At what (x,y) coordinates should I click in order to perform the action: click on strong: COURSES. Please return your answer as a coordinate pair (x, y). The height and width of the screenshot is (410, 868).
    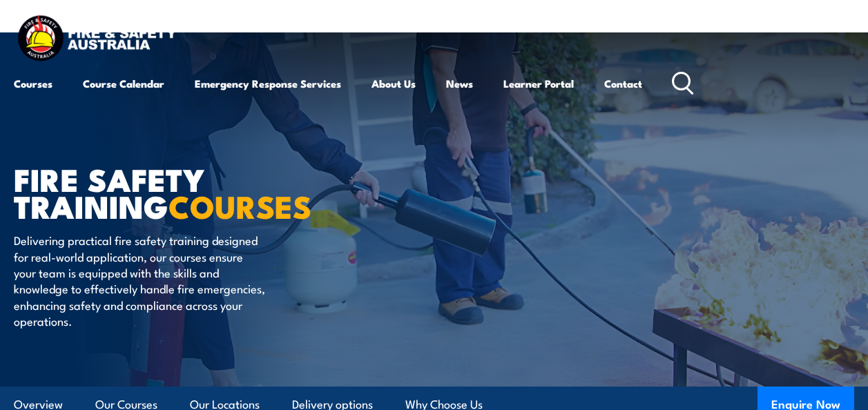
    Looking at the image, I should click on (240, 205).